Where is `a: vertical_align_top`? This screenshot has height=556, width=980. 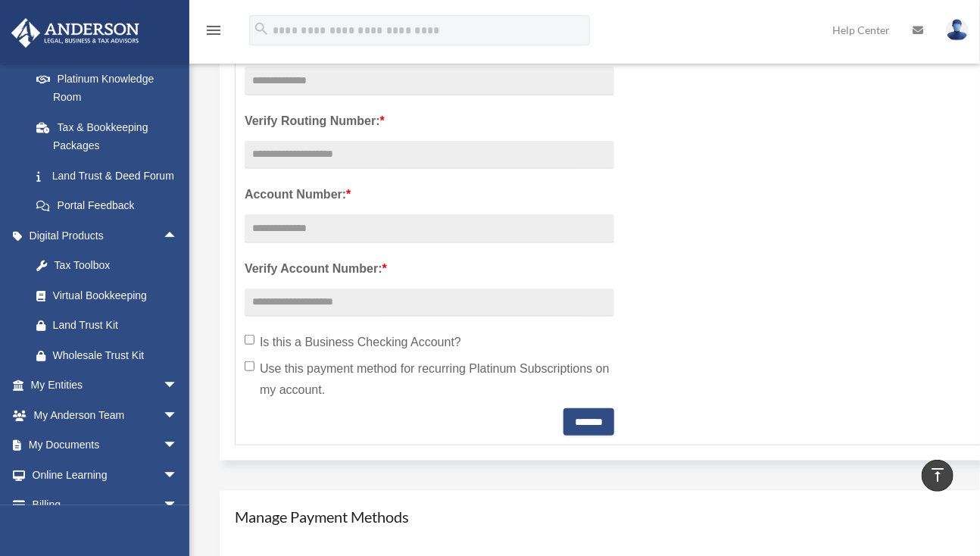
a: vertical_align_top is located at coordinates (937, 476).